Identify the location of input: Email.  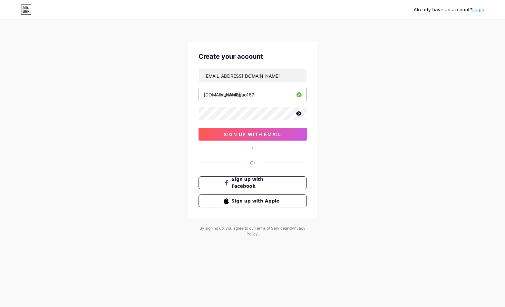
(253, 76).